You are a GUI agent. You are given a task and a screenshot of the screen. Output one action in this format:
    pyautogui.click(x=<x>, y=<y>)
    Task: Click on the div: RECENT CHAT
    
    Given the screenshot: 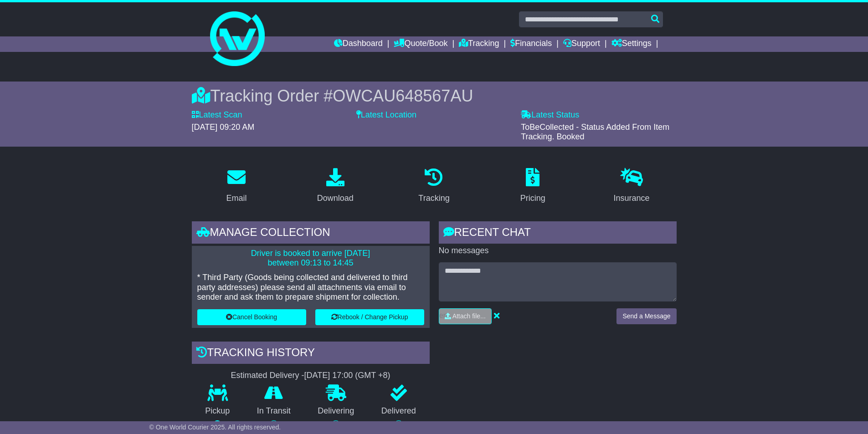 What is the action you would take?
    pyautogui.click(x=558, y=234)
    